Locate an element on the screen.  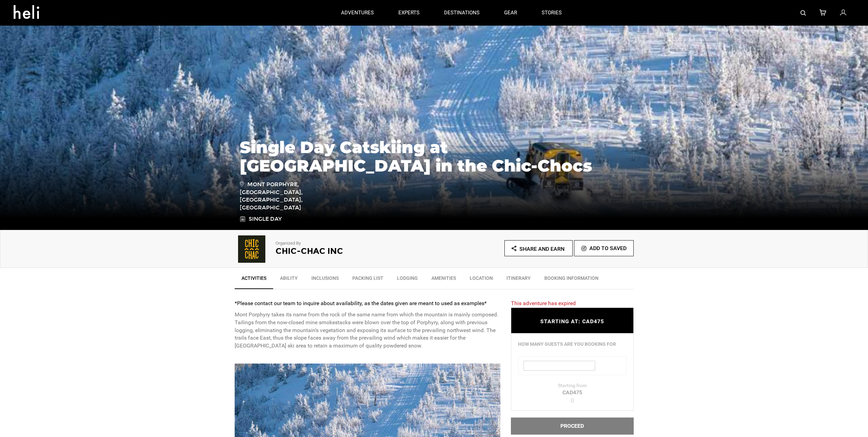
span: This adventure has expired is located at coordinates (544, 303).